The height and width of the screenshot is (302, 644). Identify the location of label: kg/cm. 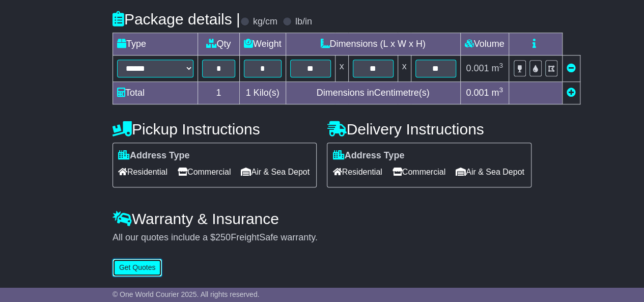
(265, 22).